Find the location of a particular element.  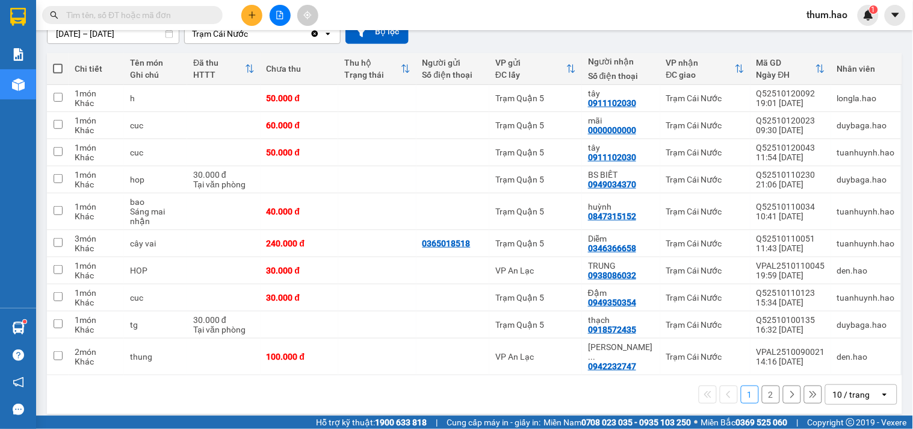

button: Bộ lọc is located at coordinates (377, 31).